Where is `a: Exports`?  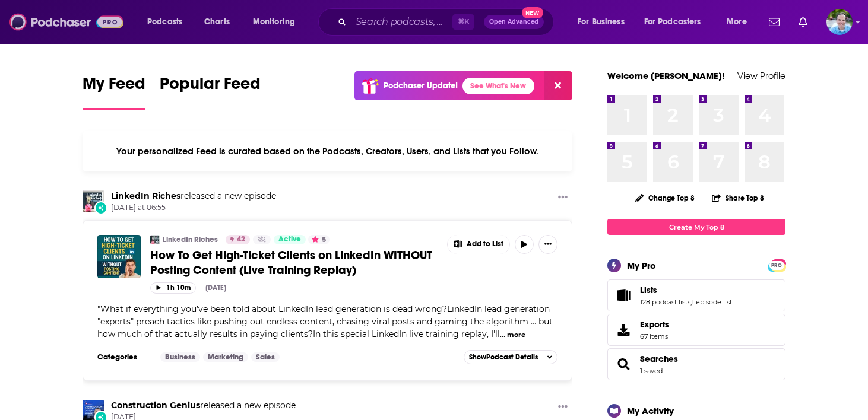 a: Exports is located at coordinates (697, 330).